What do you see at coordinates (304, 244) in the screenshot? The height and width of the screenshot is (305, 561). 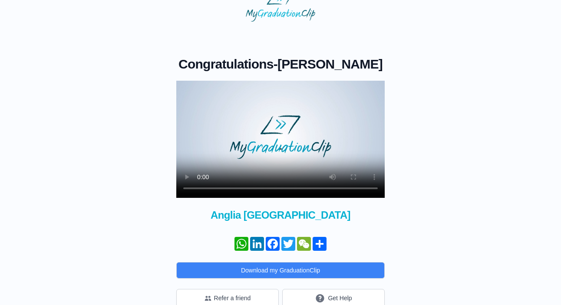 I see `a: WeChat` at bounding box center [304, 244].